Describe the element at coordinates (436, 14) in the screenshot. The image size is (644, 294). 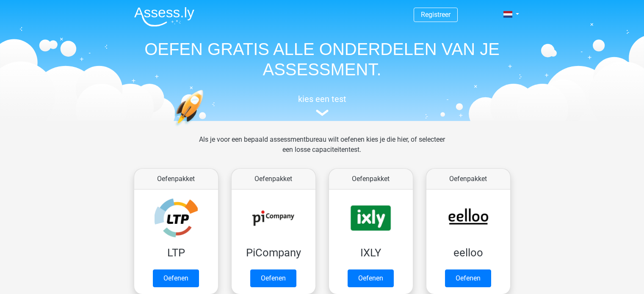
I see `a: Registreer` at that location.